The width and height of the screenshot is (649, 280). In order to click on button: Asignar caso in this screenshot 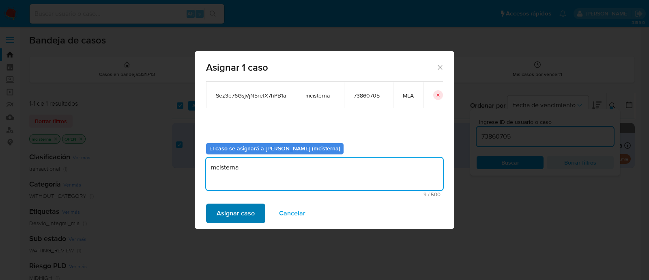, I will do `click(236, 213)`.